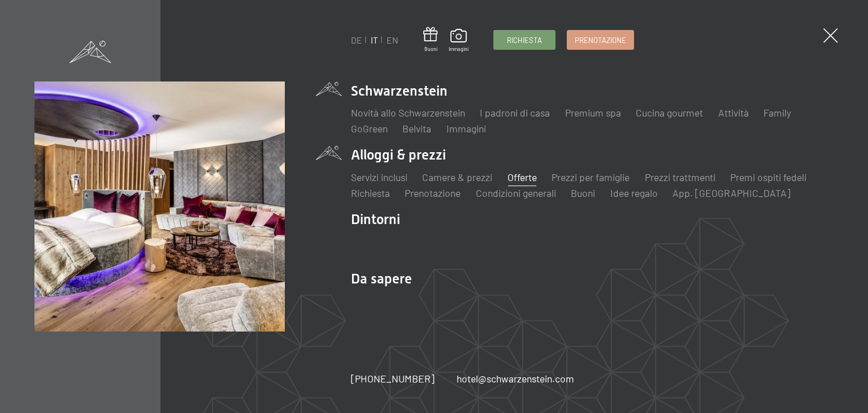  What do you see at coordinates (457, 177) in the screenshot?
I see `a: Camere & prezzi` at bounding box center [457, 177].